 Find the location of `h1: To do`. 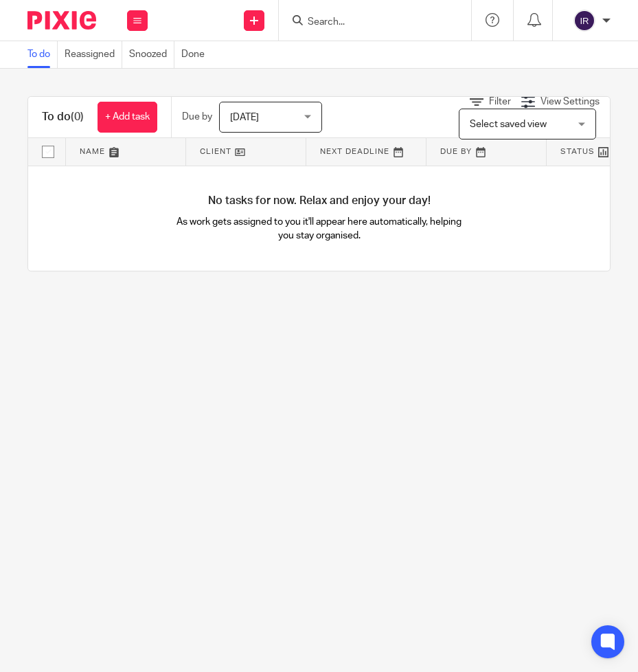

h1: To do is located at coordinates (62, 117).